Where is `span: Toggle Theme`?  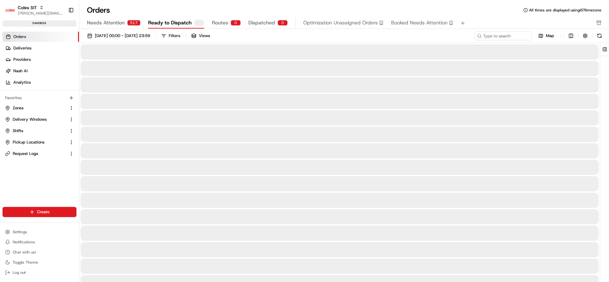 span: Toggle Theme is located at coordinates (25, 263).